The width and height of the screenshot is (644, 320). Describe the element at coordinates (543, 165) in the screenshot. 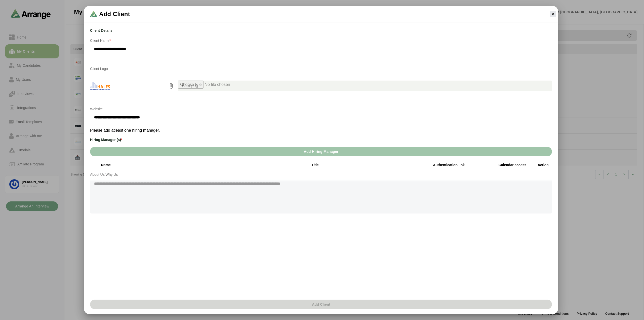

I see `div: Action` at that location.